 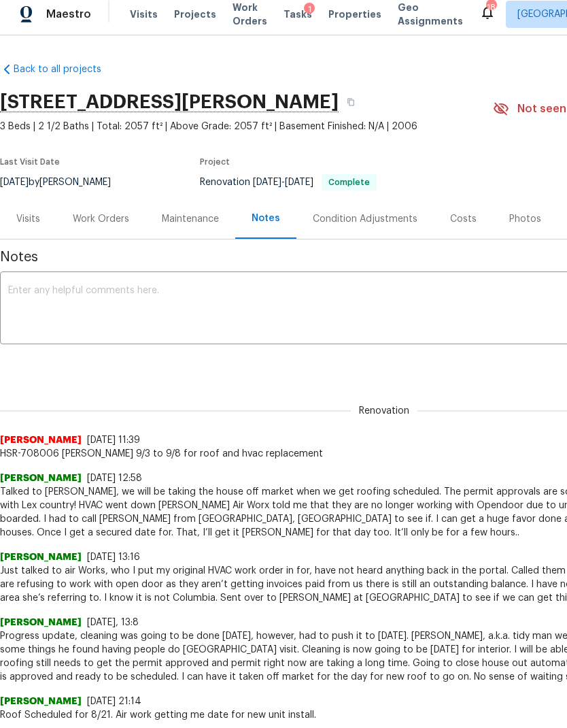 What do you see at coordinates (310, 10) in the screenshot?
I see `div: 1` at bounding box center [310, 10].